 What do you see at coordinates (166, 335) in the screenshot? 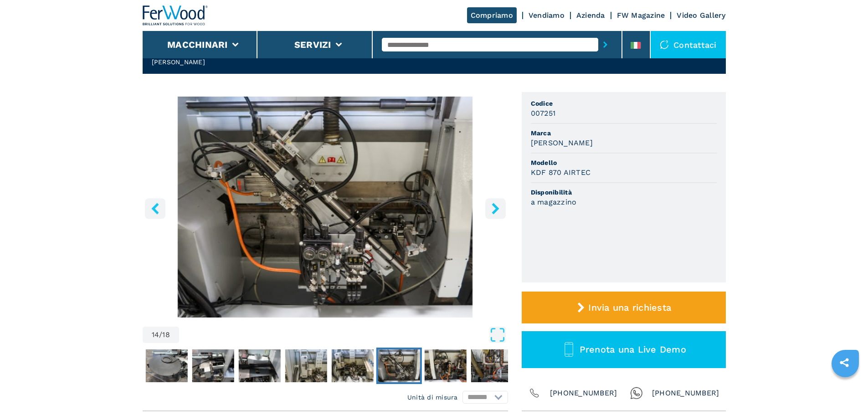
I see `span: 18` at bounding box center [166, 335].